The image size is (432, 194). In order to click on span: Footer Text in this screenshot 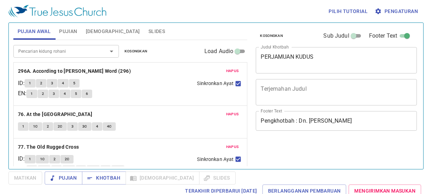, I will do `click(383, 36)`.